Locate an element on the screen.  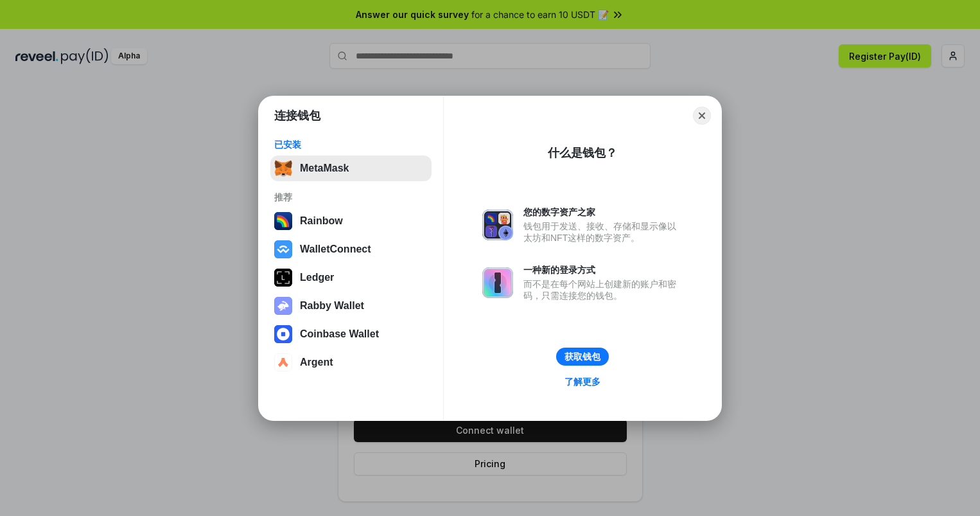
div: 了解更多 is located at coordinates (582, 381).